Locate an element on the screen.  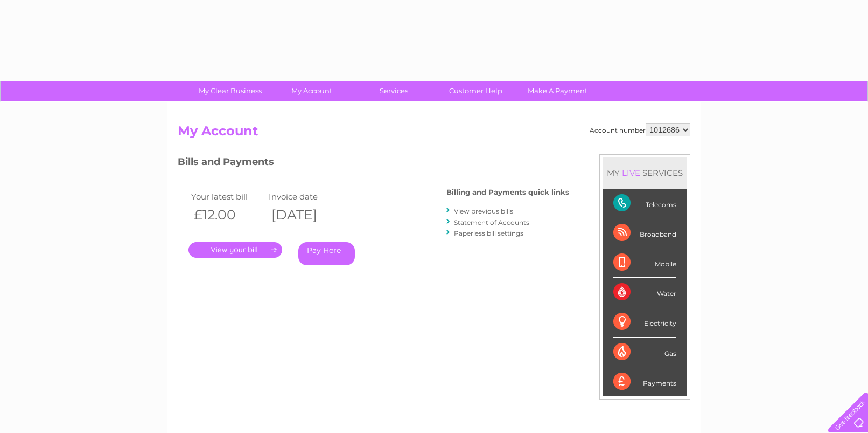
a: Pay Here is located at coordinates (326, 254).